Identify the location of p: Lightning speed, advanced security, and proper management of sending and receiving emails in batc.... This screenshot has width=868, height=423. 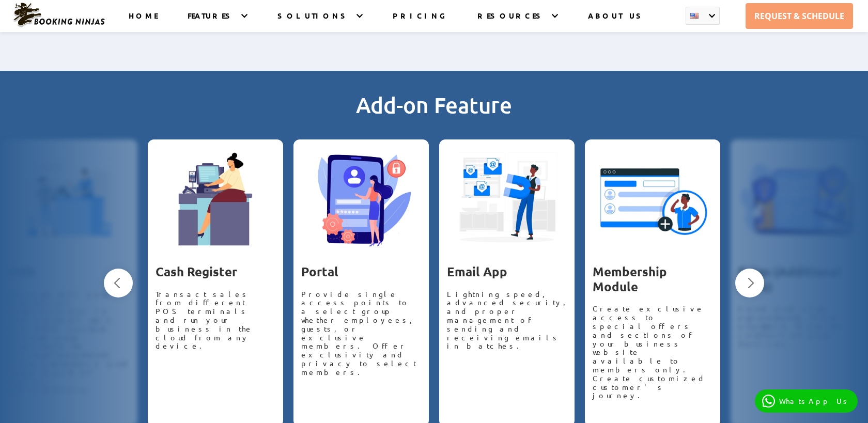
(507, 320).